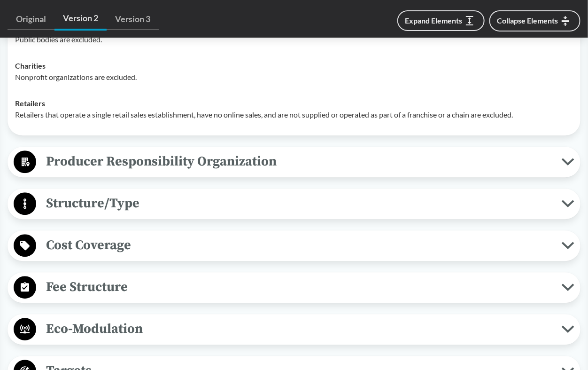 This screenshot has height=370, width=588. I want to click on span: Producer Responsibility Organization, so click(299, 161).